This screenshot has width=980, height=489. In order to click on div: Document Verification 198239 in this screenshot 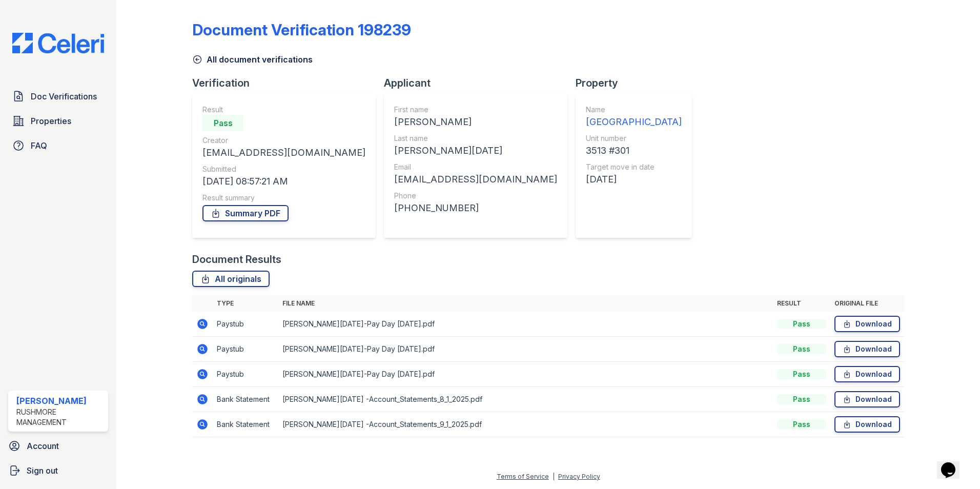, I will do `click(301, 30)`.